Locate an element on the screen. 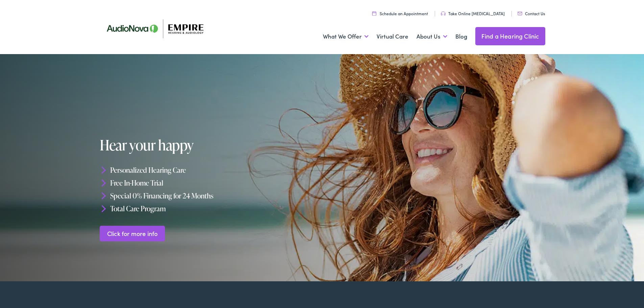 The image size is (644, 308). a: Find a Hearing Clinic is located at coordinates (510, 36).